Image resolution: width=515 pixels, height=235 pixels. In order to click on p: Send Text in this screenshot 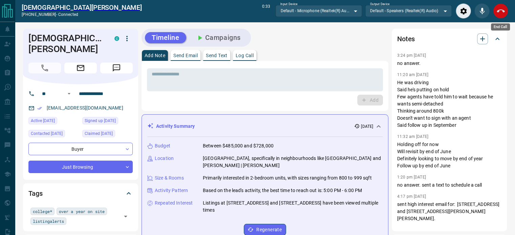, I will do `click(217, 55)`.